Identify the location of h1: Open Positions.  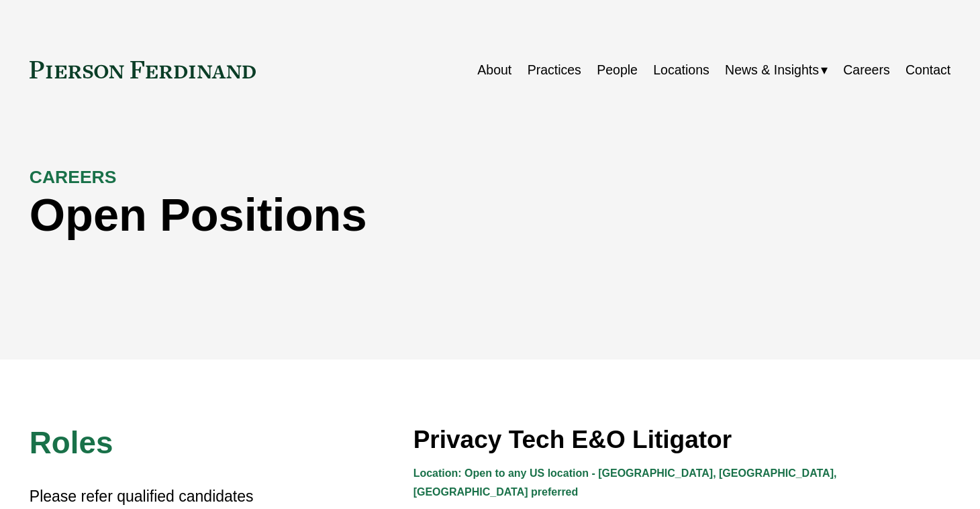
(374, 215).